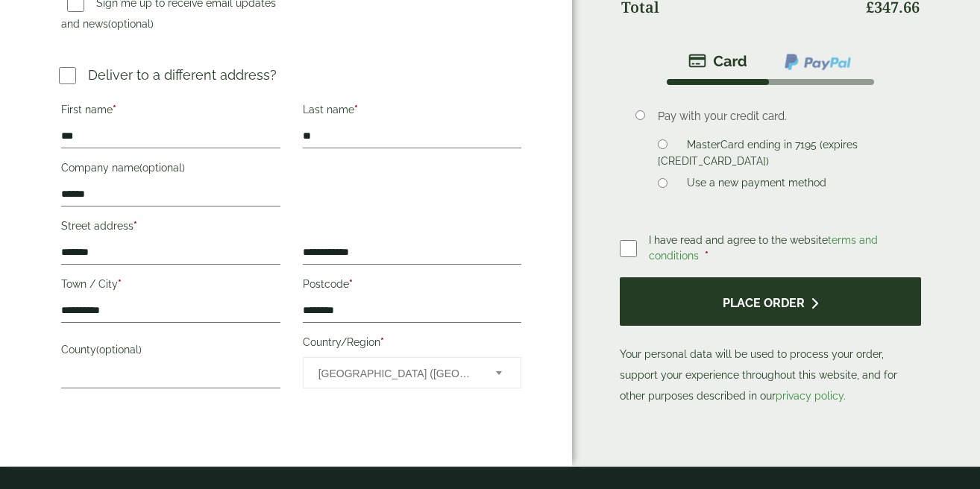 The height and width of the screenshot is (489, 980). Describe the element at coordinates (809, 396) in the screenshot. I see `a: privacy policy` at that location.